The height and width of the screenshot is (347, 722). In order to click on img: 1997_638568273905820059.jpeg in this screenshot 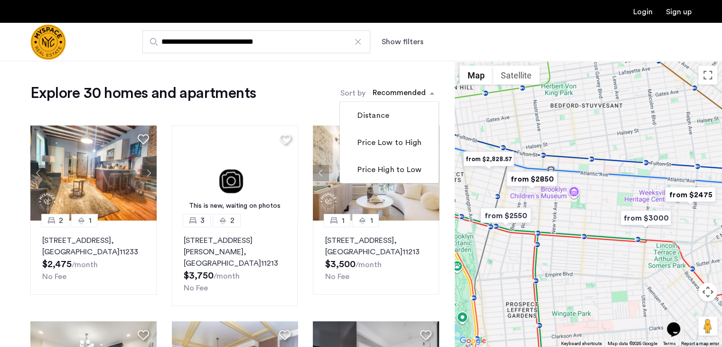, I will do `click(376, 173)`.